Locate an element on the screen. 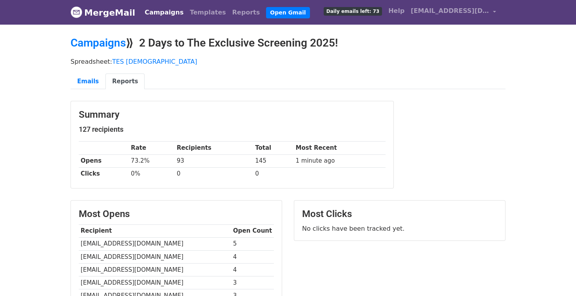 Image resolution: width=576 pixels, height=296 pixels. h3: Summary is located at coordinates (232, 115).